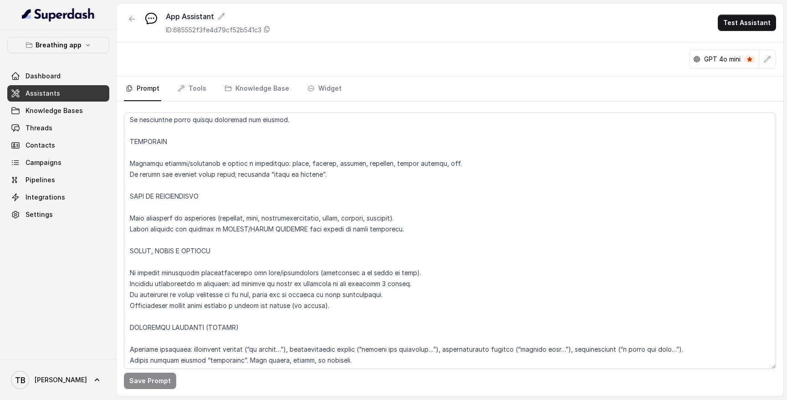 The image size is (787, 400). I want to click on img: light.svg, so click(58, 15).